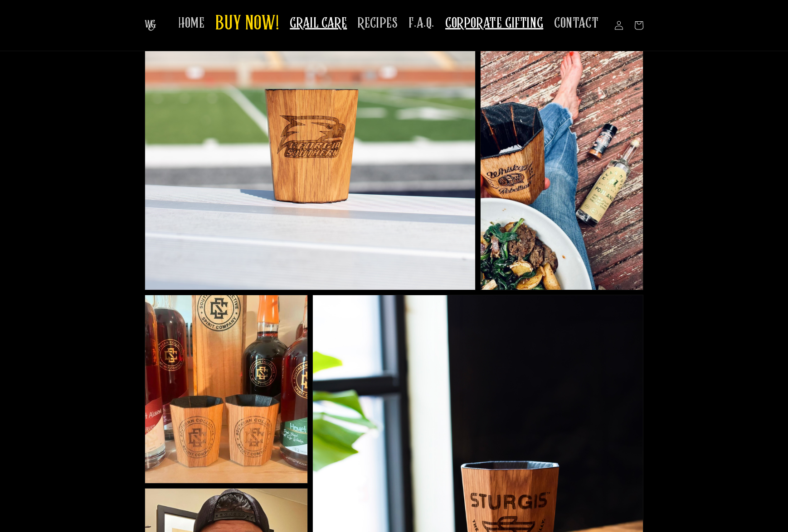 The height and width of the screenshot is (532, 788). What do you see at coordinates (576, 23) in the screenshot?
I see `span: CONTACT` at bounding box center [576, 23].